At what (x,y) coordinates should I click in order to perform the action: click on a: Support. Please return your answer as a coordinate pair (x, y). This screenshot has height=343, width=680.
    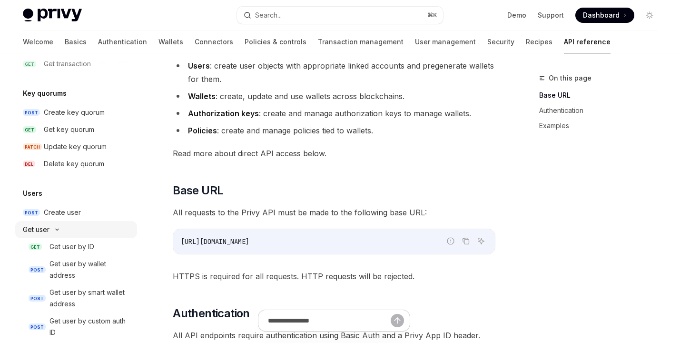
    Looking at the image, I should click on (551, 15).